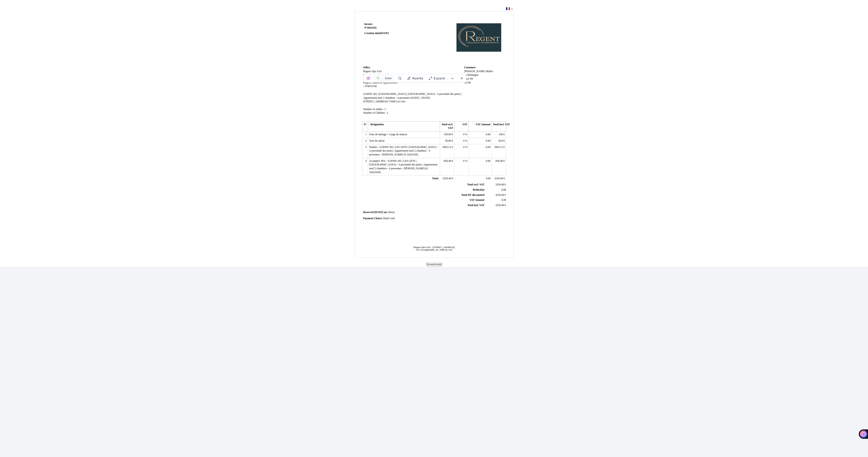 The width and height of the screenshot is (868, 457). I want to click on span: Total excl. VAT, so click(476, 184).